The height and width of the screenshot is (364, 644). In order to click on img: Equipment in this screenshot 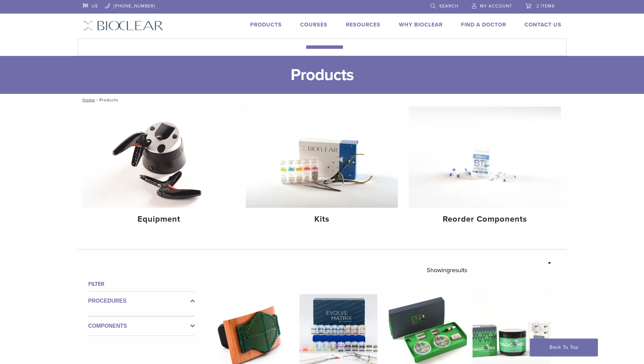, I will do `click(159, 157)`.